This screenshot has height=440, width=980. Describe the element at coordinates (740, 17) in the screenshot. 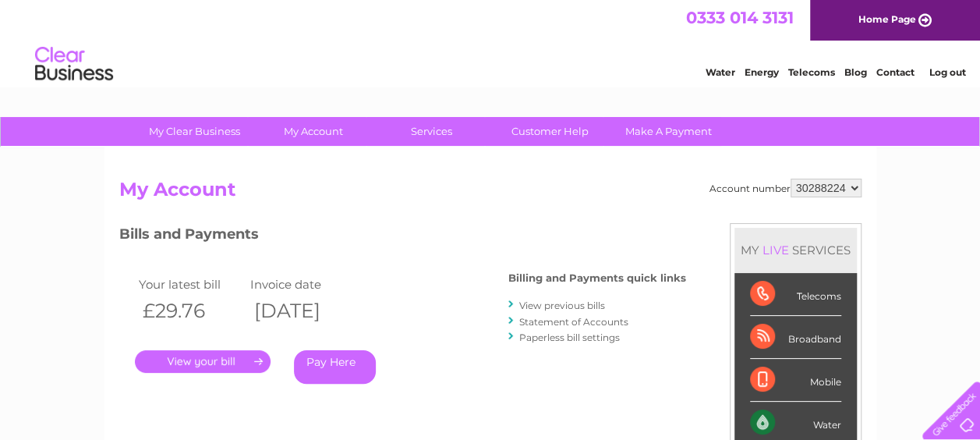

I see `span: 0333 014 3131` at that location.